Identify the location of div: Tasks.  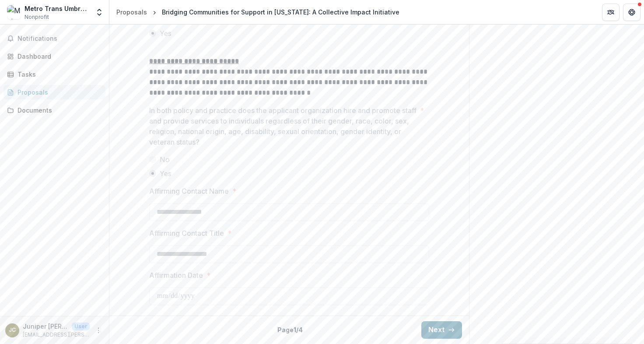
(58, 74).